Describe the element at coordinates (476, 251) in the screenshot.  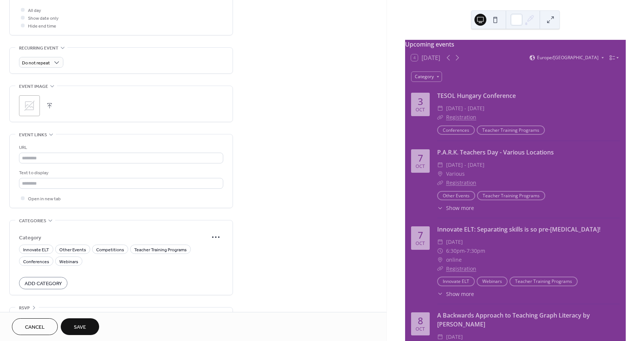
I see `span: 7:30pm` at that location.